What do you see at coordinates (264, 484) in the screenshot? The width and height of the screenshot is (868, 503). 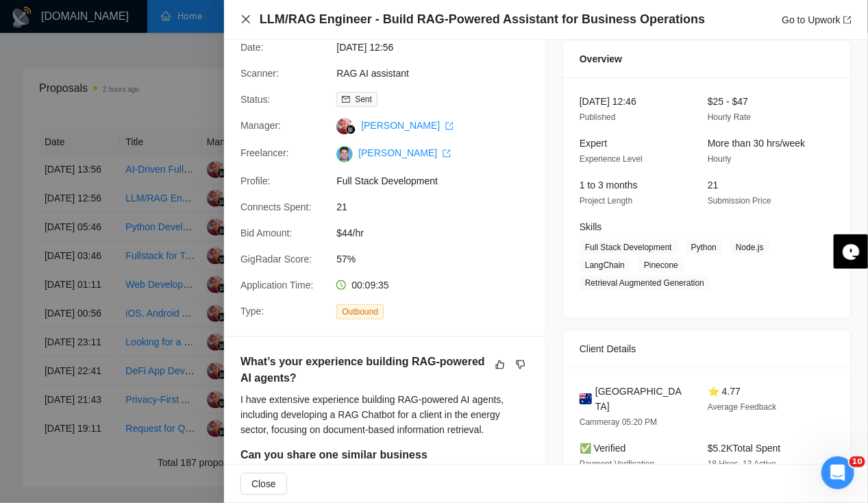 I see `span: Close` at bounding box center [264, 484].